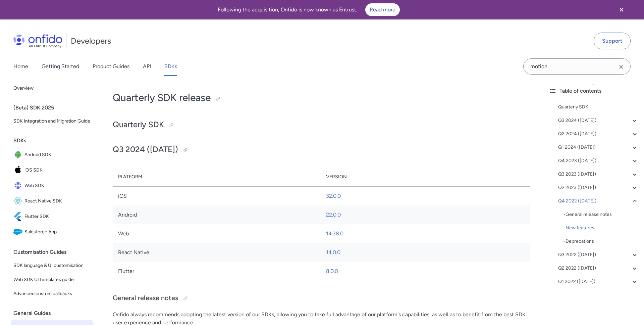  I want to click on a: -General release notes, so click(601, 215).